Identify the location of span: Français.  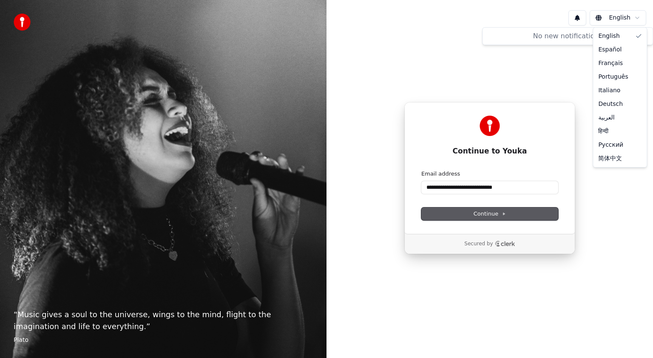
(611, 63).